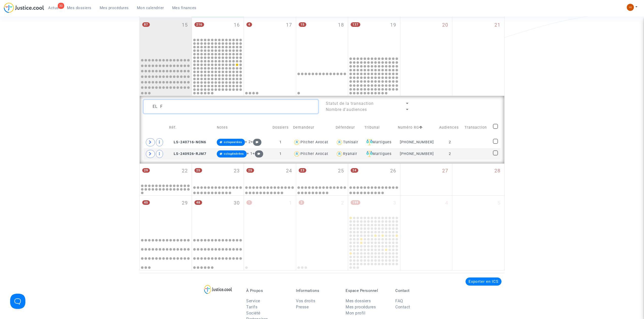 The image size is (644, 319). I want to click on a: Mes dossiers, so click(79, 8).